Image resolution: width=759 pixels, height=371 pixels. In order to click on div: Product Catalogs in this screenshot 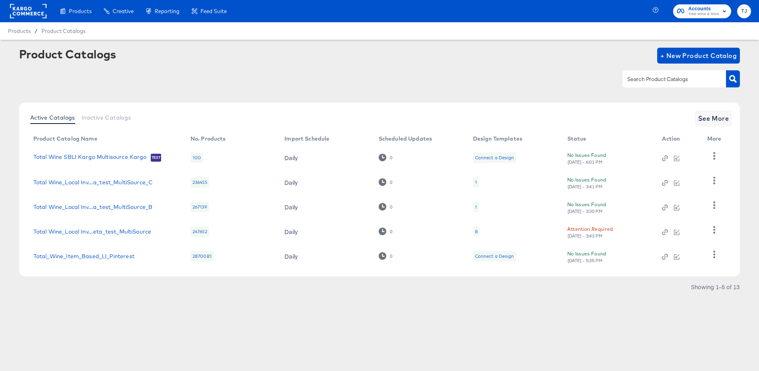, I will do `click(68, 54)`.